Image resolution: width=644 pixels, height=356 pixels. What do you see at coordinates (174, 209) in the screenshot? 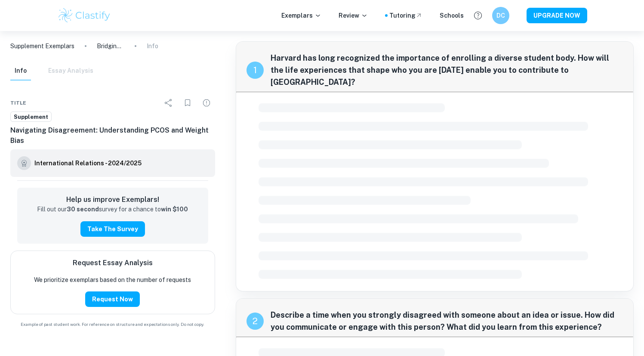
I see `strong: win $100` at bounding box center [174, 209].